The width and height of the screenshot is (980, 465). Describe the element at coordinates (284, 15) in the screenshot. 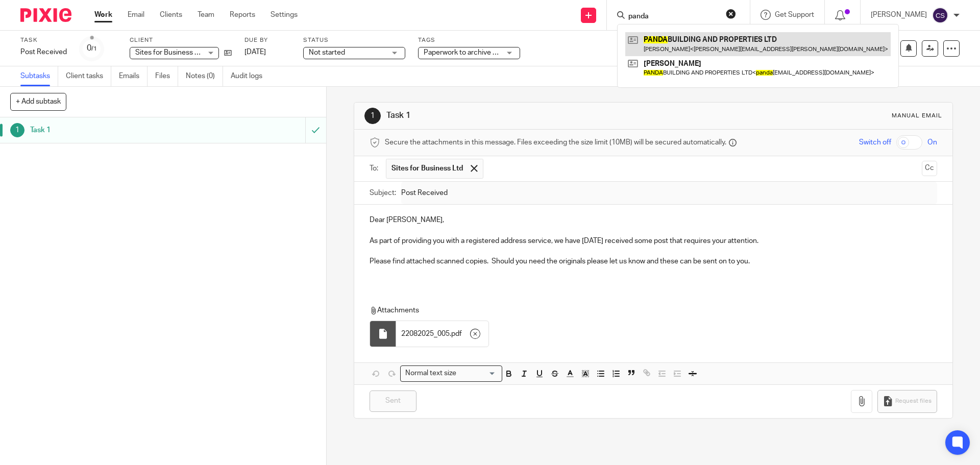

I see `a: Settings` at that location.